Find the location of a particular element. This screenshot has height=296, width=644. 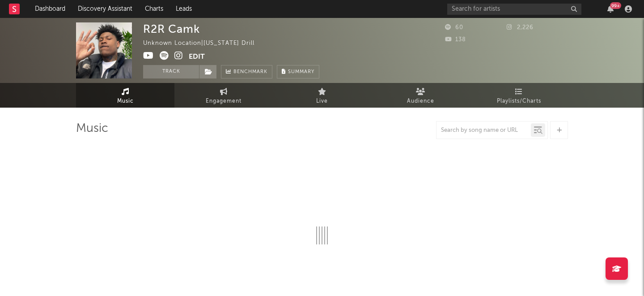

span: Audience is located at coordinates (420, 102).